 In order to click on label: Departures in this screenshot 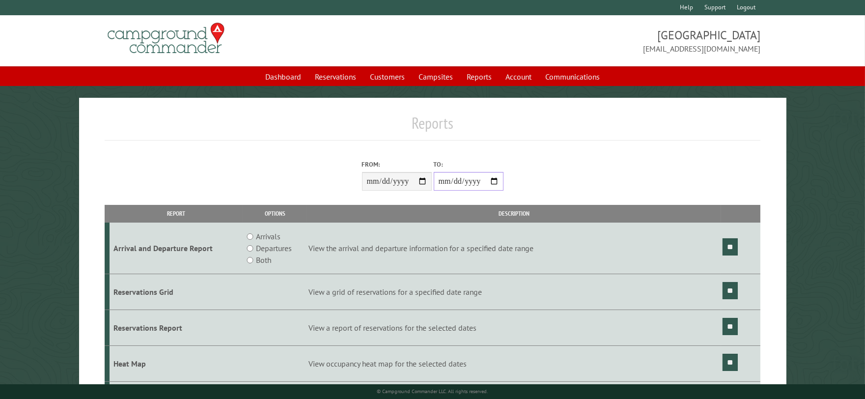, I will do `click(274, 248)`.